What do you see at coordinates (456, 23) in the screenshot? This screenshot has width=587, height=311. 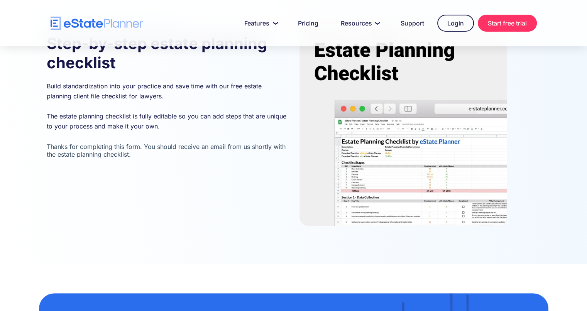 I see `a: Login` at bounding box center [456, 23].